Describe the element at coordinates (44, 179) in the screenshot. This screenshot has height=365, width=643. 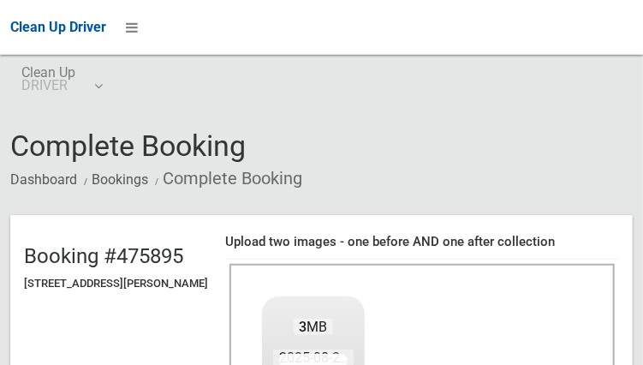
I see `a: Dashboard` at that location.